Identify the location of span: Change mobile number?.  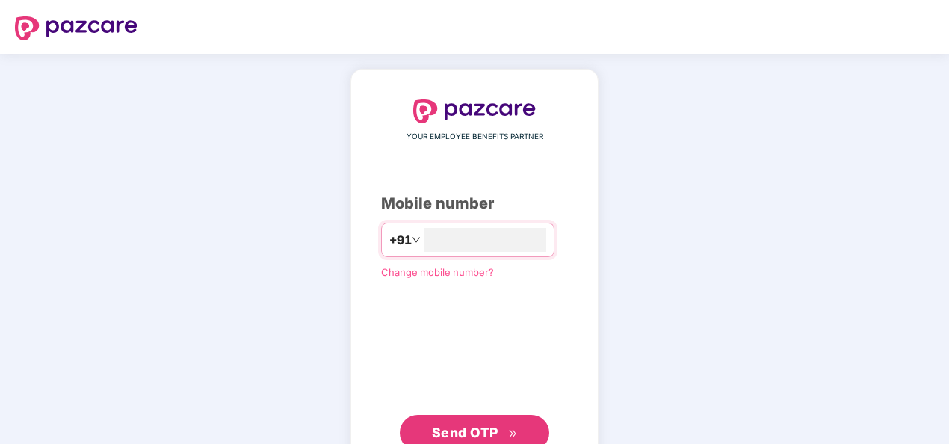
(437, 272).